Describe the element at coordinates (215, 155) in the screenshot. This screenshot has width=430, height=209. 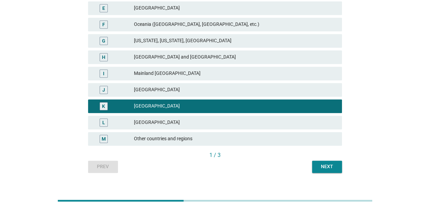
I see `div: 1 / 3` at that location.